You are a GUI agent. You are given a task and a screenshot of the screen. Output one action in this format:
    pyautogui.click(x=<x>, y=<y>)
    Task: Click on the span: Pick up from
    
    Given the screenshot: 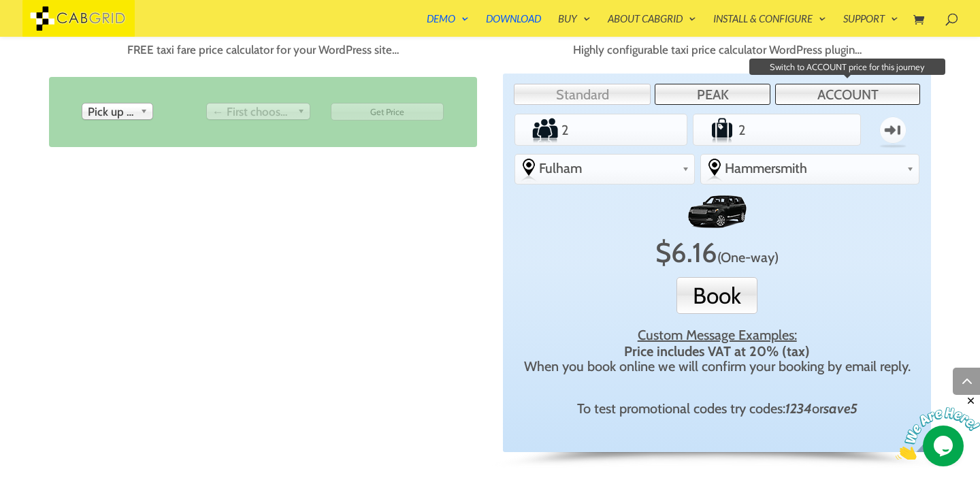 What is the action you would take?
    pyautogui.click(x=111, y=111)
    